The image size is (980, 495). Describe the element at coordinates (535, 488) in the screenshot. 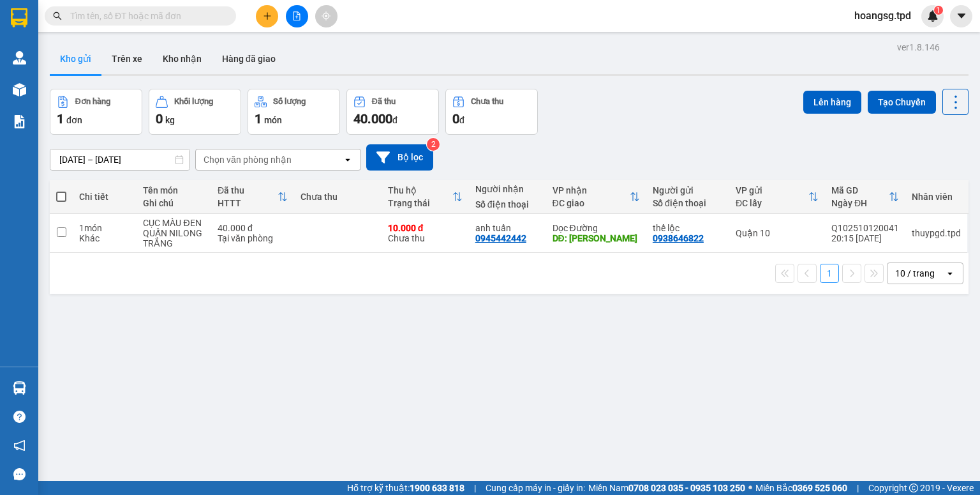

I see `span: Cung cấp máy in - giấy in:` at that location.